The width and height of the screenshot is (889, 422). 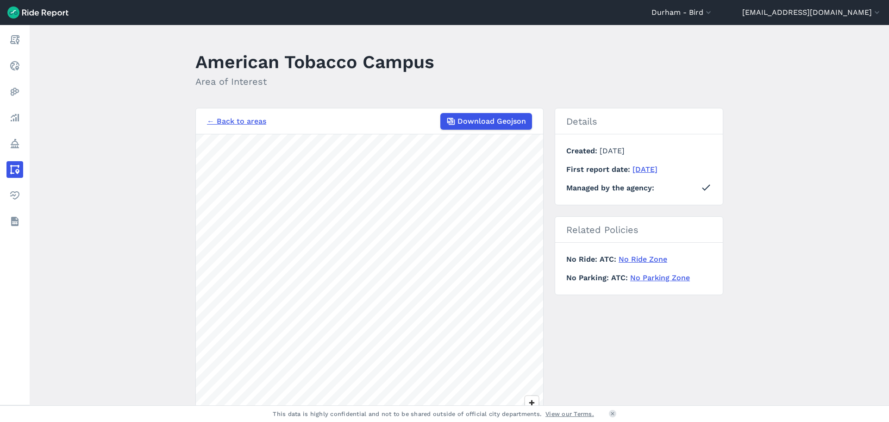 What do you see at coordinates (38, 13) in the screenshot?
I see `img: Ride Report` at bounding box center [38, 13].